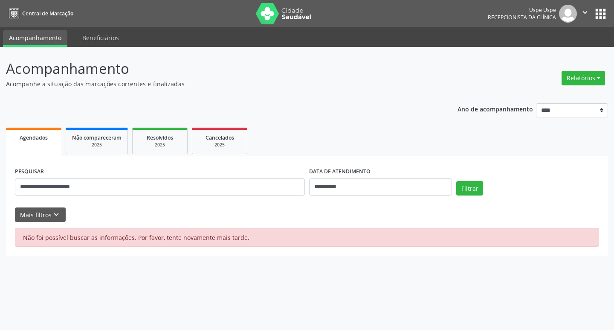 This screenshot has width=614, height=330. Describe the element at coordinates (160, 137) in the screenshot. I see `span: Resolvidos` at that location.